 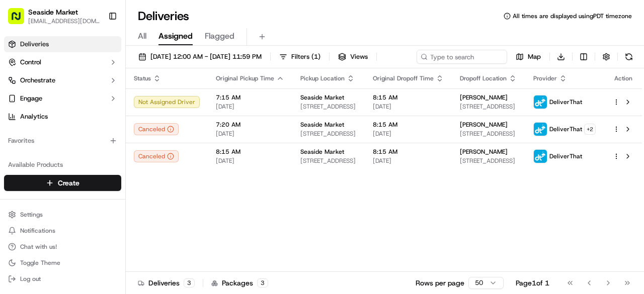 I want to click on span: Pickup Location, so click(x=322, y=79).